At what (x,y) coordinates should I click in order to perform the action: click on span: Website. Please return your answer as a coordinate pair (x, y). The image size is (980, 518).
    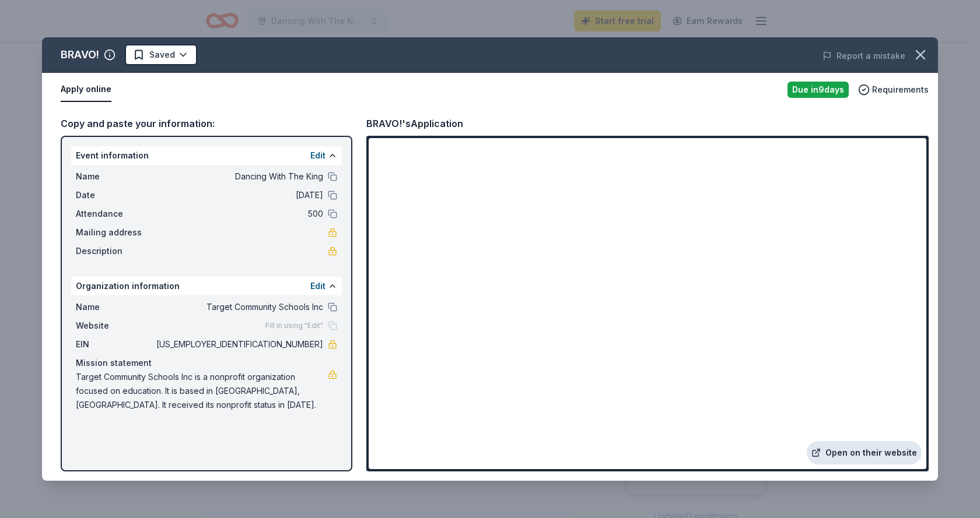
    Looking at the image, I should click on (115, 326).